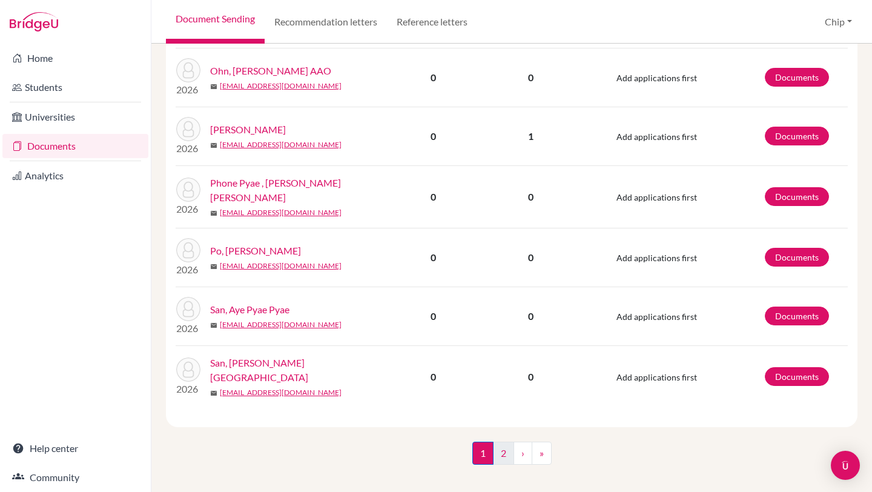 This screenshot has height=492, width=872. Describe the element at coordinates (75, 448) in the screenshot. I see `a: Help center` at that location.